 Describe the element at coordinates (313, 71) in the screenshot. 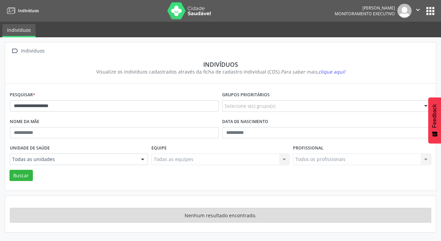

I see `i: Para saber mais,` at that location.